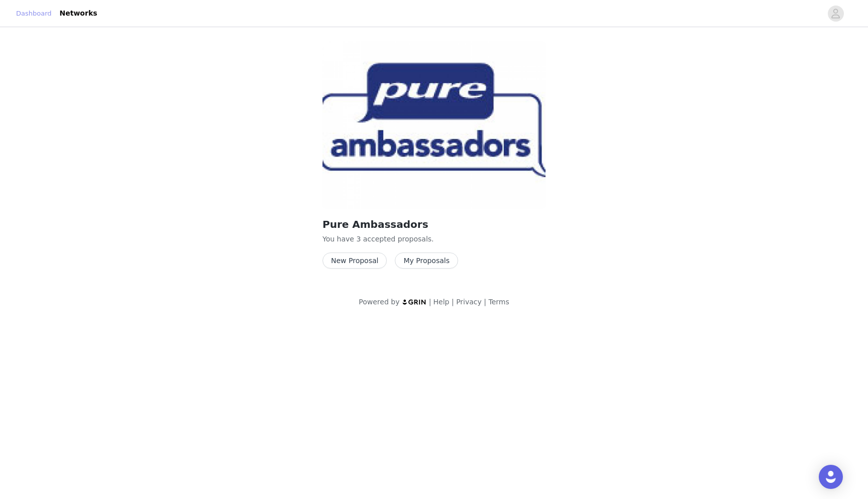 This screenshot has height=499, width=868. Describe the element at coordinates (469, 301) in the screenshot. I see `a: Privacy` at that location.